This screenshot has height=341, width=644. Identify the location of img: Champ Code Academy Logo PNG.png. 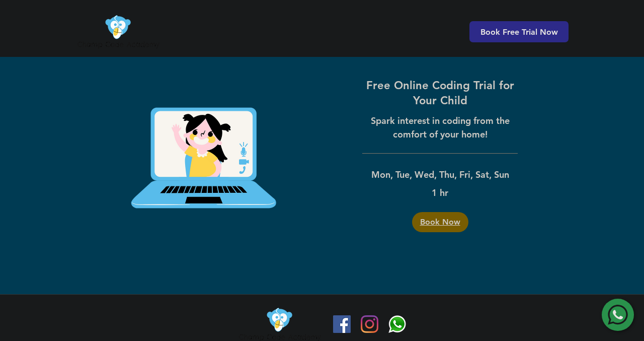
(118, 32).